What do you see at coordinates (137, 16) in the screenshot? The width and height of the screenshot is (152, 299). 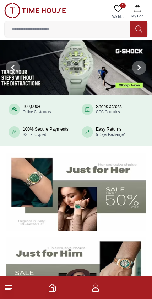 I see `span: My Bag` at bounding box center [137, 16].